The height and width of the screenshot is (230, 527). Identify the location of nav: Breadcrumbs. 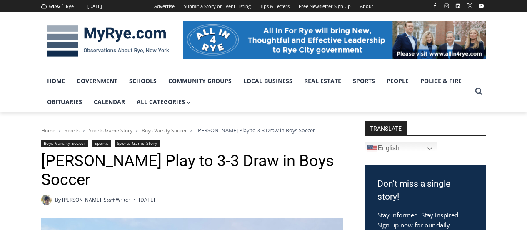
(192, 130).